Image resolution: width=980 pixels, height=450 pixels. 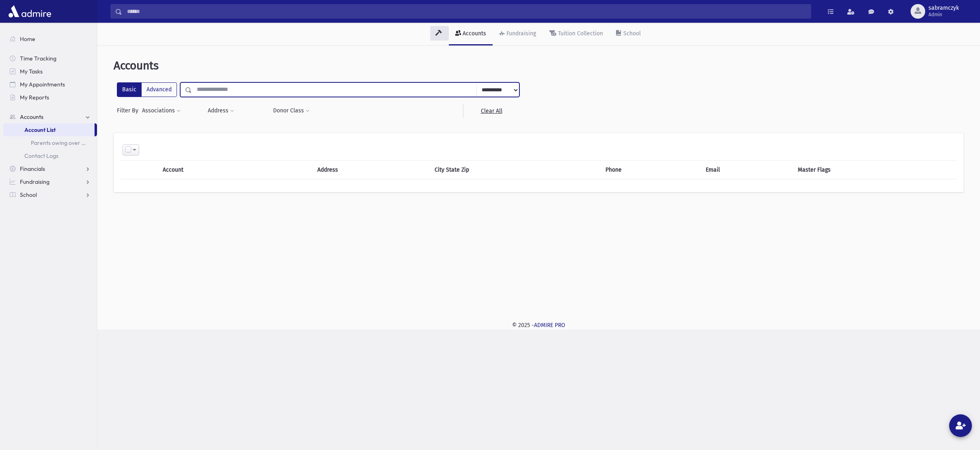 What do you see at coordinates (631, 33) in the screenshot?
I see `div: School` at bounding box center [631, 33].